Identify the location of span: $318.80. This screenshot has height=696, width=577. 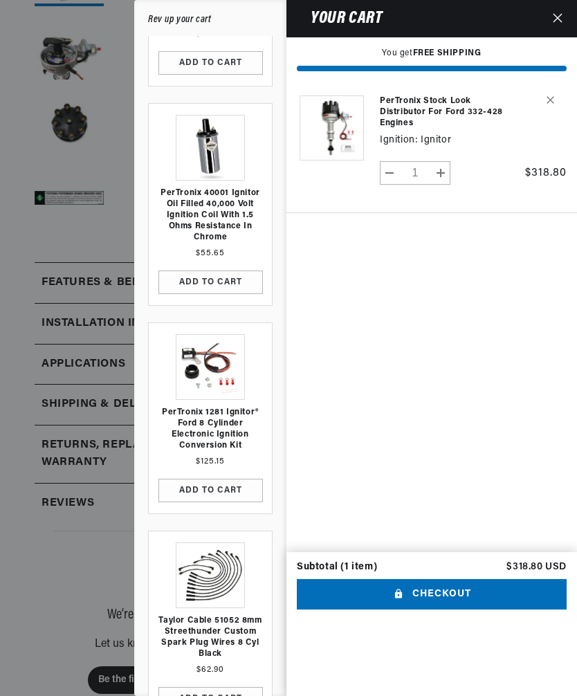
(546, 173).